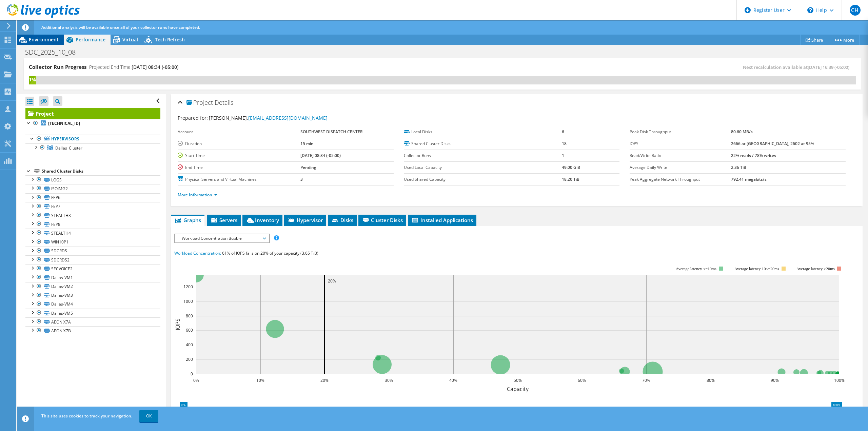  Describe the element at coordinates (571, 179) in the screenshot. I see `b: 18.20 TiB` at that location.